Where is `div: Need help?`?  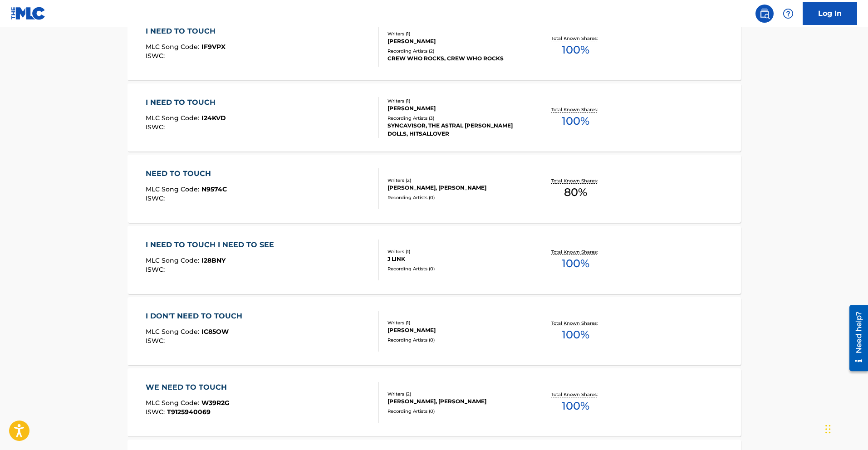
div: Need help? is located at coordinates (16, 31).